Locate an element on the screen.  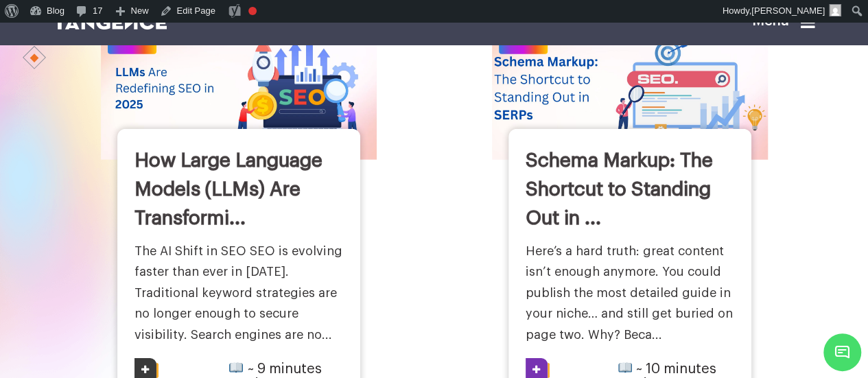
img: How Large Language Models (LLMs) Are Transforming SEO in 2025 is located at coordinates (238, 87).